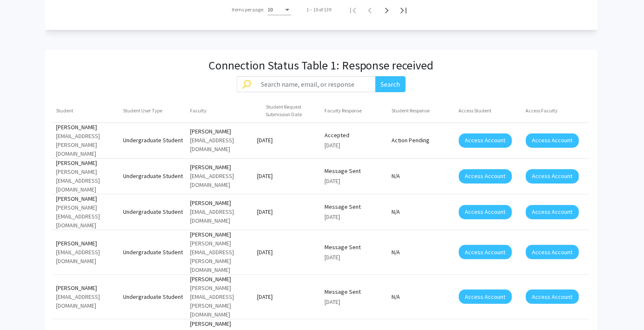  I want to click on span: 10, so click(270, 9).